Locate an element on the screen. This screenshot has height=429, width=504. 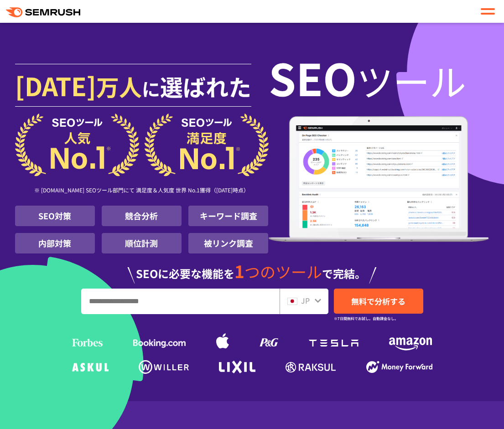
input: URL、キーワードを入力してください is located at coordinates (180, 301).